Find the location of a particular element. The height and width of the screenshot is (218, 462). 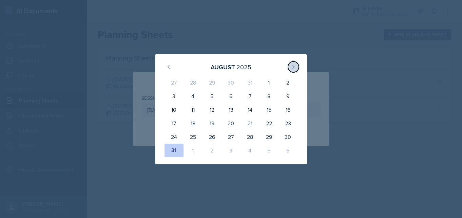

div: August is located at coordinates (222, 67).